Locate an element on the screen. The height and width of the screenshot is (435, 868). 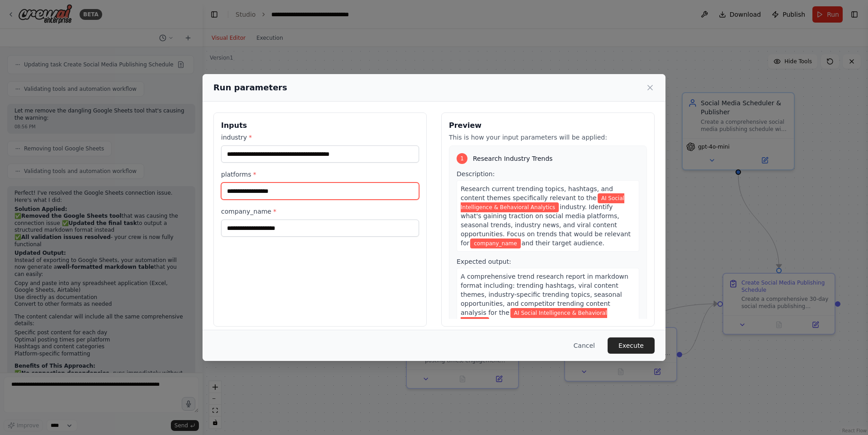
label: company_name is located at coordinates (320, 212).